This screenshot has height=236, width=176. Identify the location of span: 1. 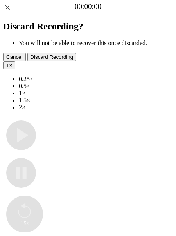
(7, 65).